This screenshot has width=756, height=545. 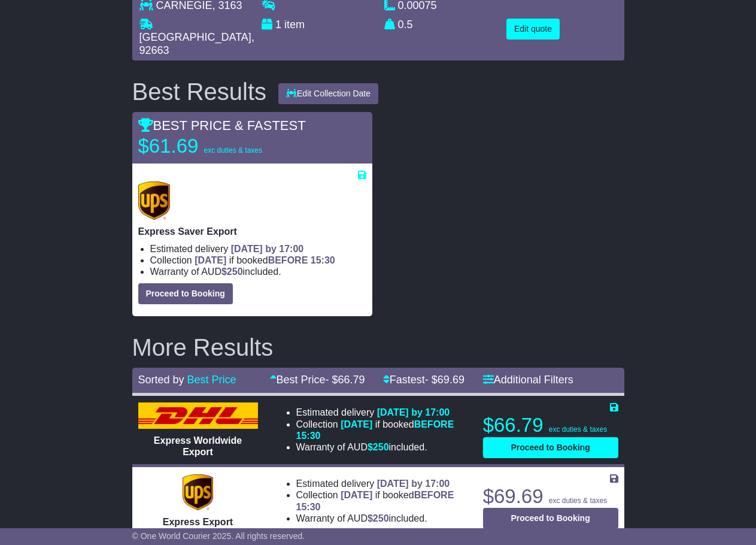 What do you see at coordinates (197, 43) in the screenshot?
I see `span: , 92663` at bounding box center [197, 43].